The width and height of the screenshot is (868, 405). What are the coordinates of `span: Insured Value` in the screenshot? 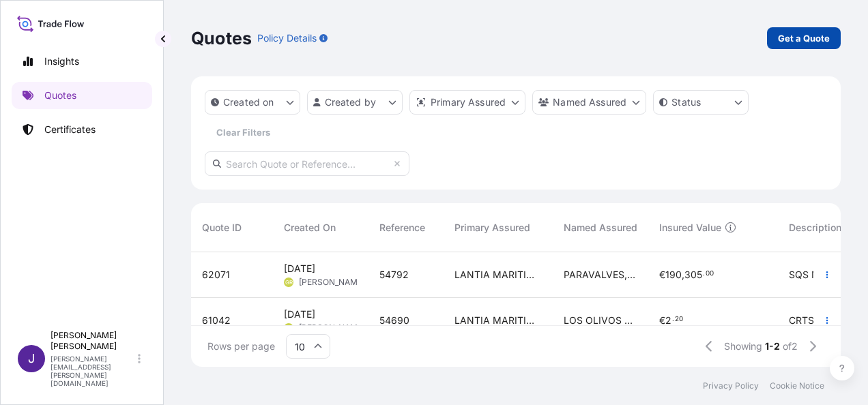 It's located at (690, 228).